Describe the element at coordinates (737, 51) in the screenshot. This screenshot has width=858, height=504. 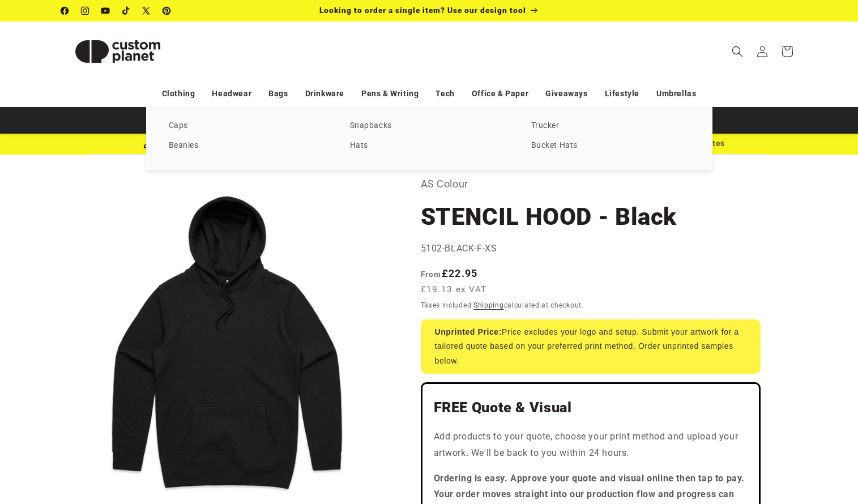
I see `summary: Search` at that location.